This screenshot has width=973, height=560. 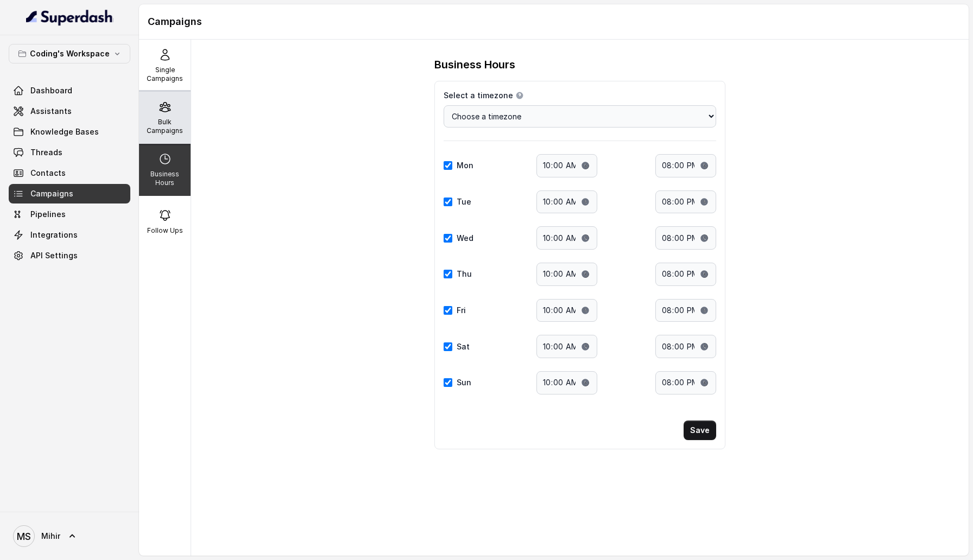 What do you see at coordinates (69, 111) in the screenshot?
I see `a: Assistants` at bounding box center [69, 111].